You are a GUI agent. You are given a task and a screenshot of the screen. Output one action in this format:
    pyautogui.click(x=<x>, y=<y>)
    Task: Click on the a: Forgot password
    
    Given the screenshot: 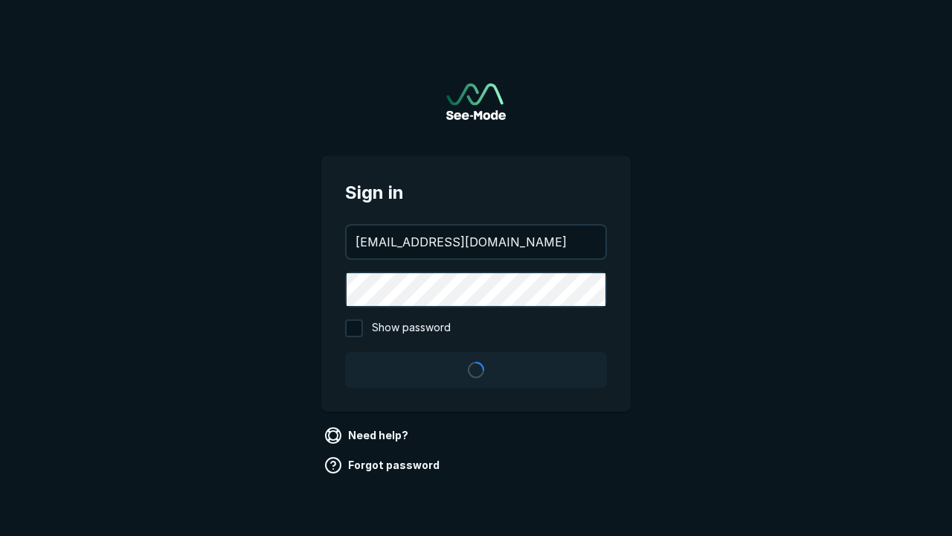 What is the action you would take?
    pyautogui.click(x=383, y=465)
    